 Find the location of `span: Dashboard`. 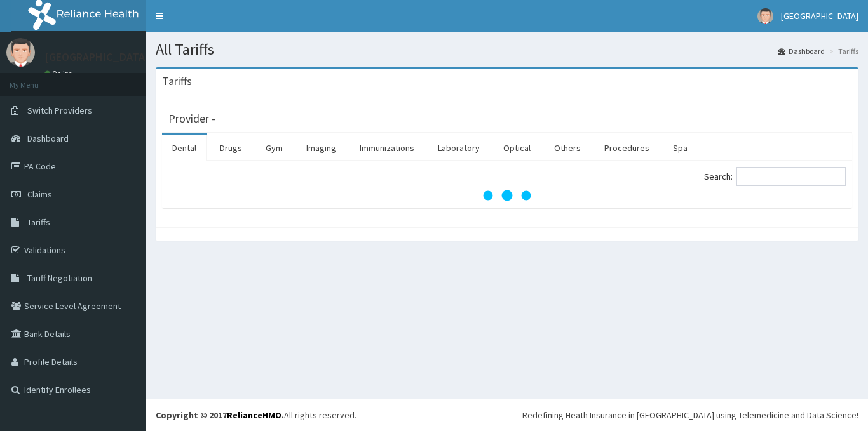

span: Dashboard is located at coordinates (47, 138).